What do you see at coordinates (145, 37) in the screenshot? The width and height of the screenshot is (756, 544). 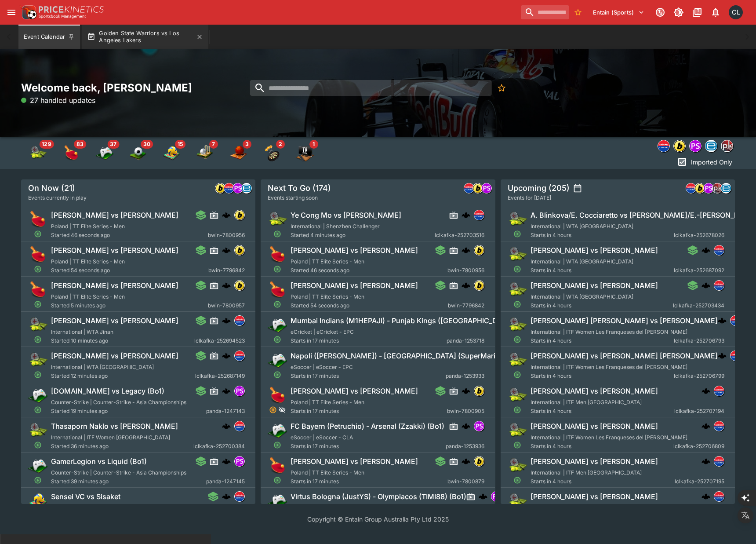 I see `button: Golden State Warriors vs Los Angeles Lakers` at bounding box center [145, 37].